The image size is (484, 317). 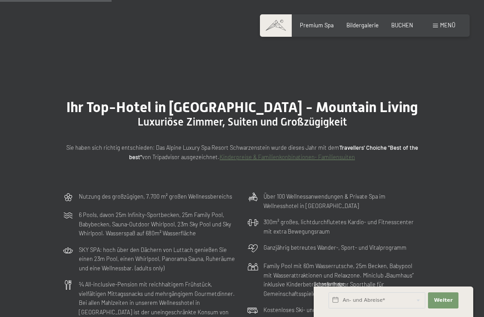 What do you see at coordinates (317, 25) in the screenshot?
I see `a: Premium Spa` at bounding box center [317, 25].